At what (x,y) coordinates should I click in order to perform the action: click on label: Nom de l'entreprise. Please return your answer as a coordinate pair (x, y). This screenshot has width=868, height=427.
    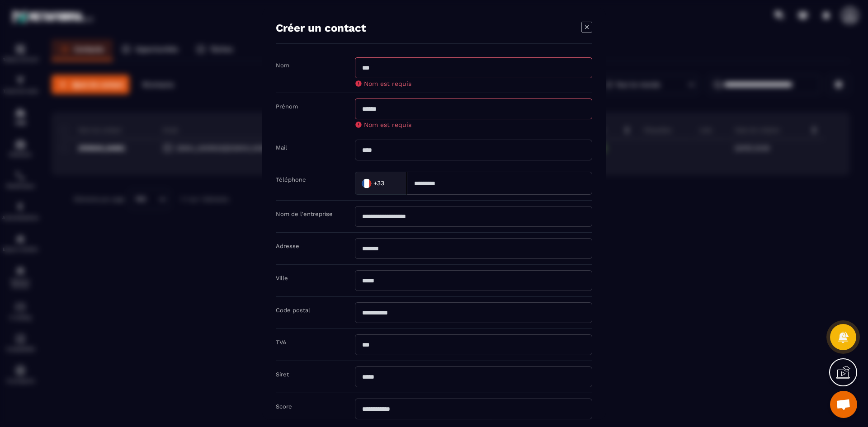
    Looking at the image, I should click on (304, 213).